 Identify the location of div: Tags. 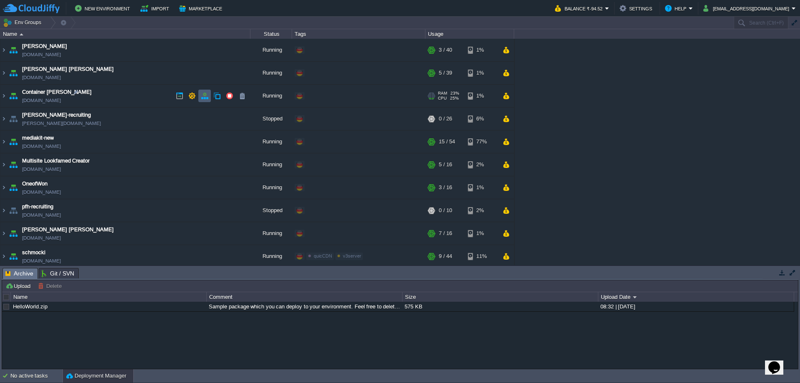
(359, 34).